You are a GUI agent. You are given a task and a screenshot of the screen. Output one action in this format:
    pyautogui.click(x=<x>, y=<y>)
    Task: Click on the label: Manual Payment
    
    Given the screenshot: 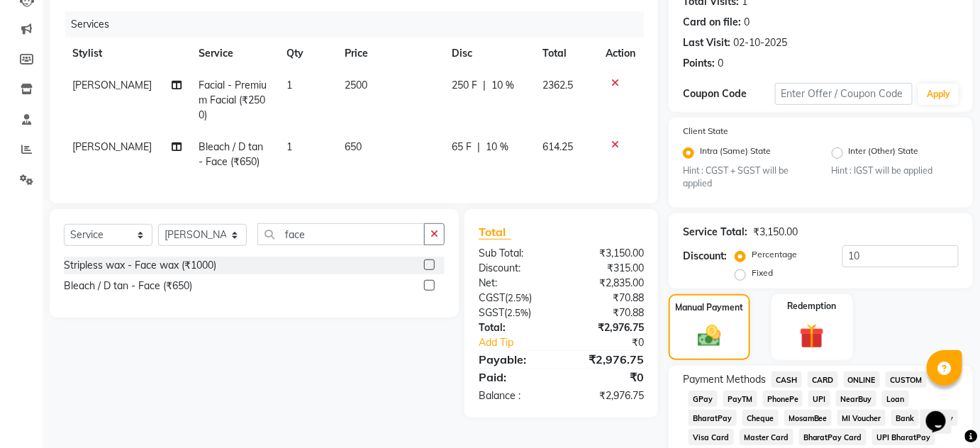 What is the action you would take?
    pyautogui.click(x=709, y=308)
    